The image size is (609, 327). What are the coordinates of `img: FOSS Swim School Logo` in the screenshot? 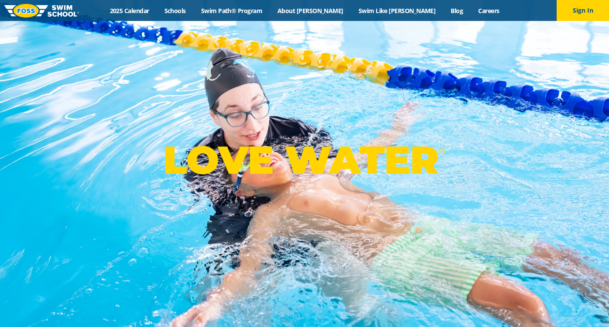 It's located at (41, 10).